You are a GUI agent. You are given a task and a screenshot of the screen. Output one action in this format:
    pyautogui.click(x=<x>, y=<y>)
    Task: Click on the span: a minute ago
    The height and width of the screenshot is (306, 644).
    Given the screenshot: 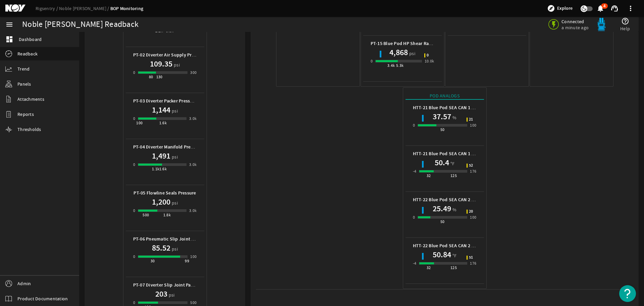 What is the action you would take?
    pyautogui.click(x=576, y=28)
    